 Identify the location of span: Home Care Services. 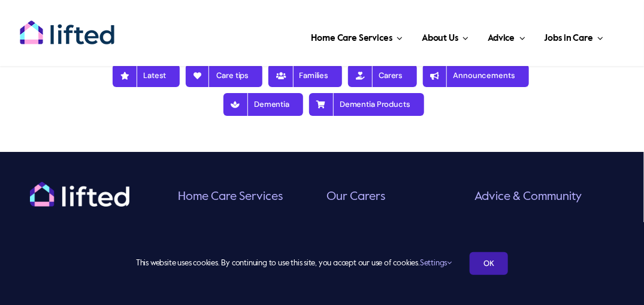
(352, 39).